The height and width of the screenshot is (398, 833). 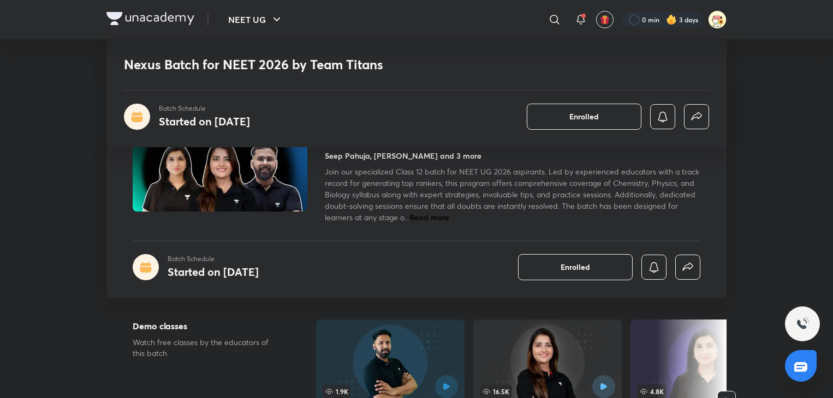 What do you see at coordinates (651, 392) in the screenshot?
I see `span: 4.8K` at bounding box center [651, 392].